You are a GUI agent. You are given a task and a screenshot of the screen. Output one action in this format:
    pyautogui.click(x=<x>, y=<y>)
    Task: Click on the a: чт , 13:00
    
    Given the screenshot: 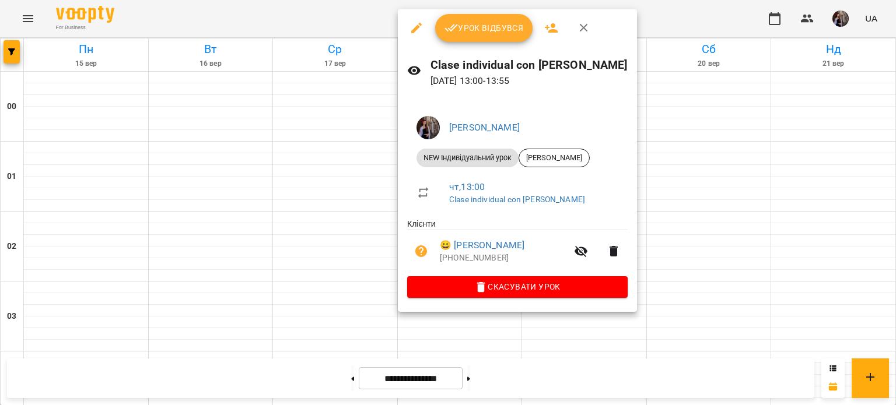 What is the action you would take?
    pyautogui.click(x=467, y=187)
    